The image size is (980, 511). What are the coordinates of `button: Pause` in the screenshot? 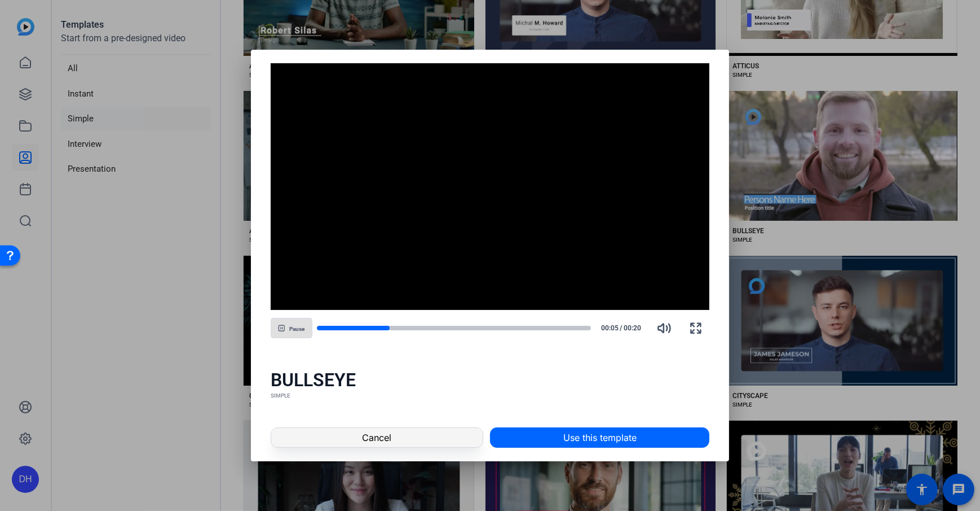 It's located at (291, 328).